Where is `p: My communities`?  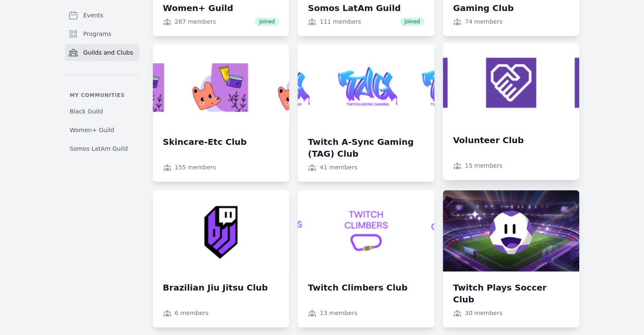 p: My communities is located at coordinates (102, 95).